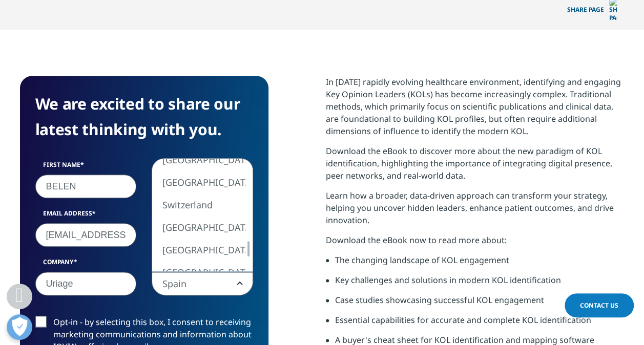 Image resolution: width=644 pixels, height=345 pixels. Describe the element at coordinates (599, 305) in the screenshot. I see `span: Contact Us` at that location.